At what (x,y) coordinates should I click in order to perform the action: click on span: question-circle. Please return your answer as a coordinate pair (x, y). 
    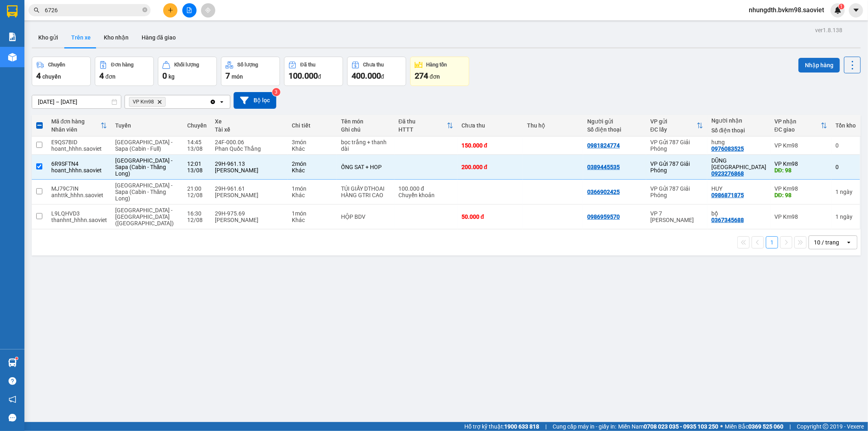
    Looking at the image, I should click on (12, 381).